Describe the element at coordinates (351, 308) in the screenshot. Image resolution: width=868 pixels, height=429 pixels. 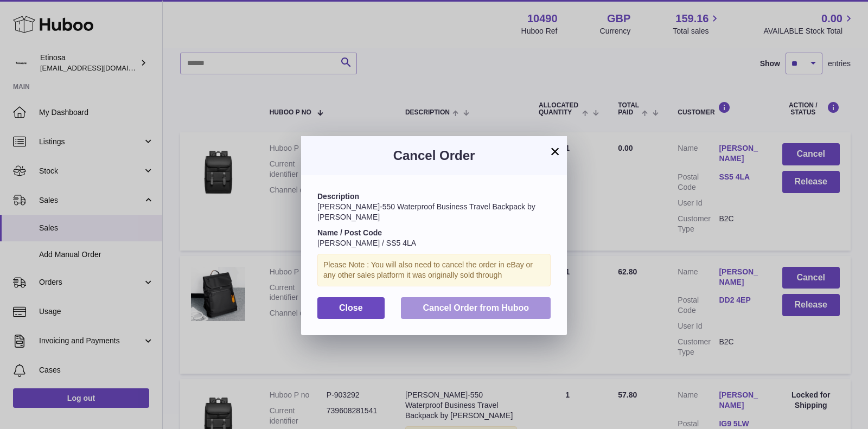
I see `button: Close` at that location.